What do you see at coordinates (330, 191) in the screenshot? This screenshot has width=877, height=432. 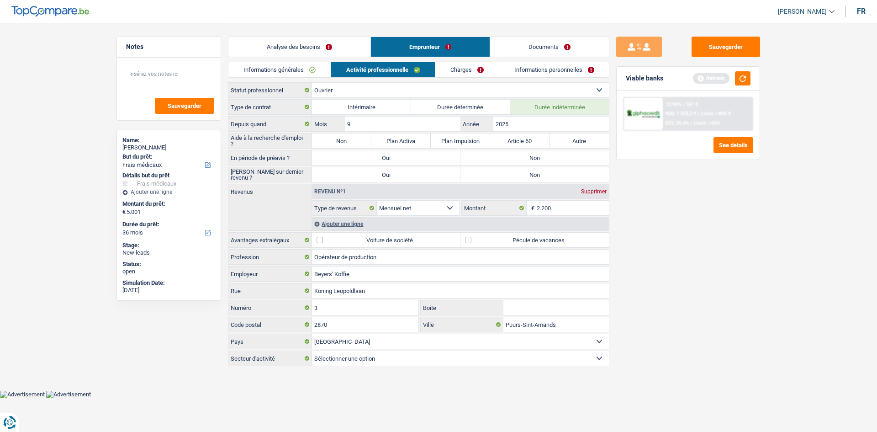 I see `div: Revenu nº1` at bounding box center [330, 191].